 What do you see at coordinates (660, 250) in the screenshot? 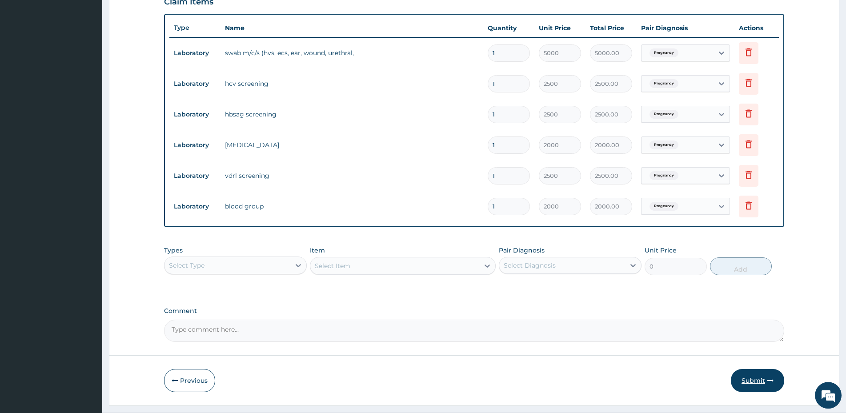
I see `label: Unit Price` at bounding box center [660, 250].